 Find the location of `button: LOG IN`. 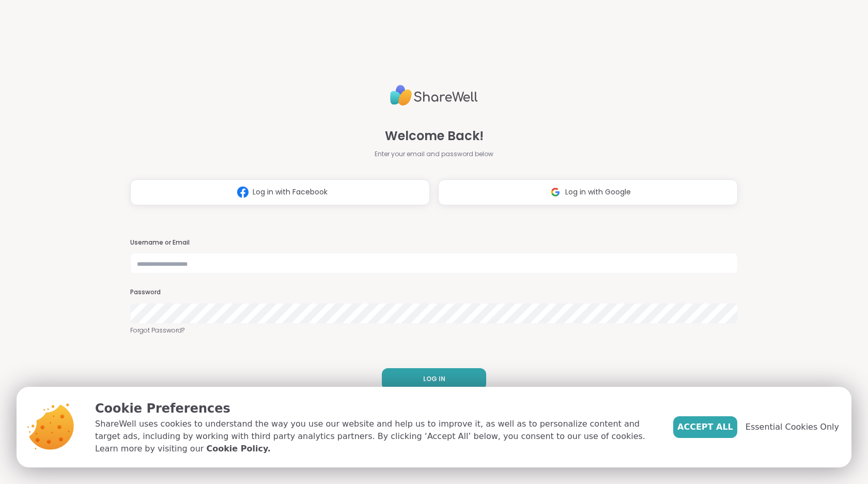

button: LOG IN is located at coordinates (434, 379).